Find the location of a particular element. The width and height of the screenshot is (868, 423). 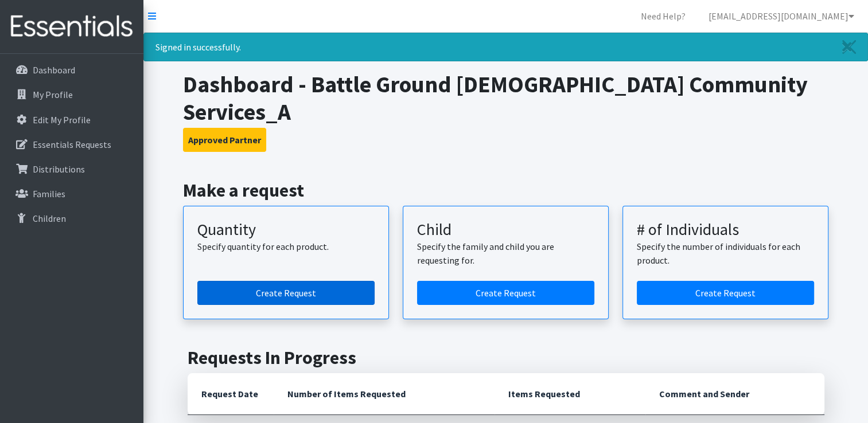

button: Approved Partner is located at coordinates (224, 140).